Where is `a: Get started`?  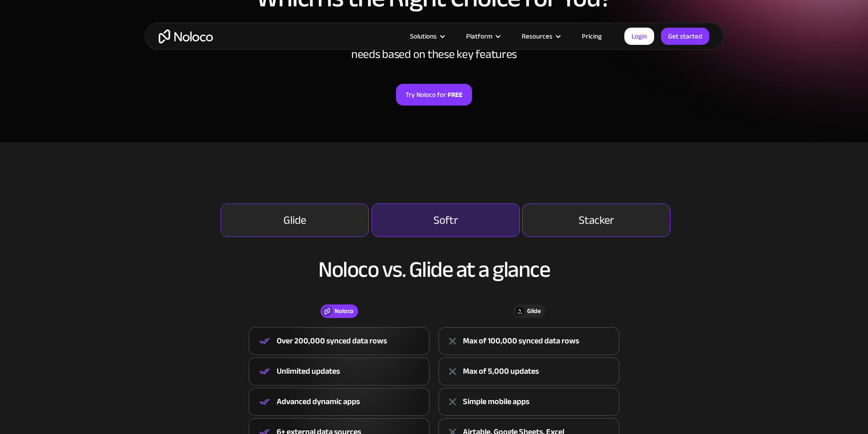
a: Get started is located at coordinates (685, 37).